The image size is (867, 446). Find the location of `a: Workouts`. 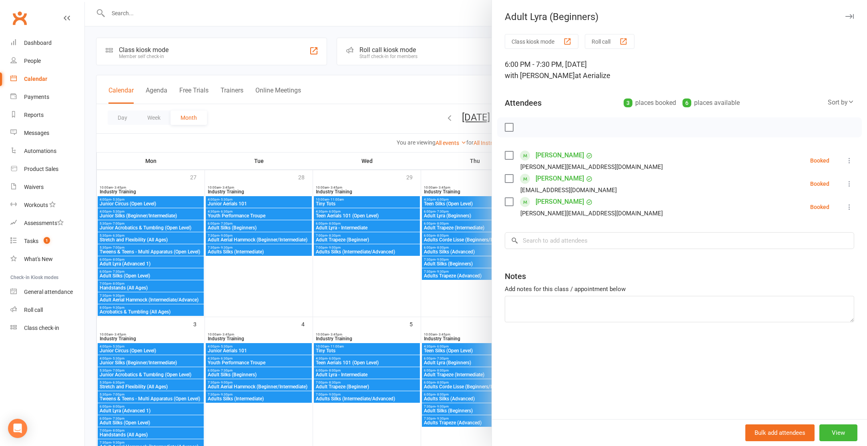

a: Workouts is located at coordinates (47, 205).